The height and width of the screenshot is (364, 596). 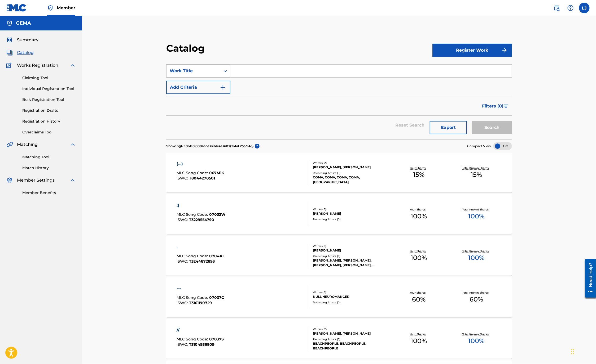 What do you see at coordinates (200, 303) in the screenshot?
I see `span: T3161190729` at bounding box center [200, 303].